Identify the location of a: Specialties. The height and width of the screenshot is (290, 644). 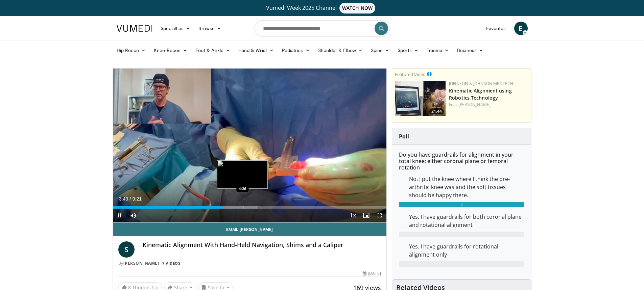
(176, 29).